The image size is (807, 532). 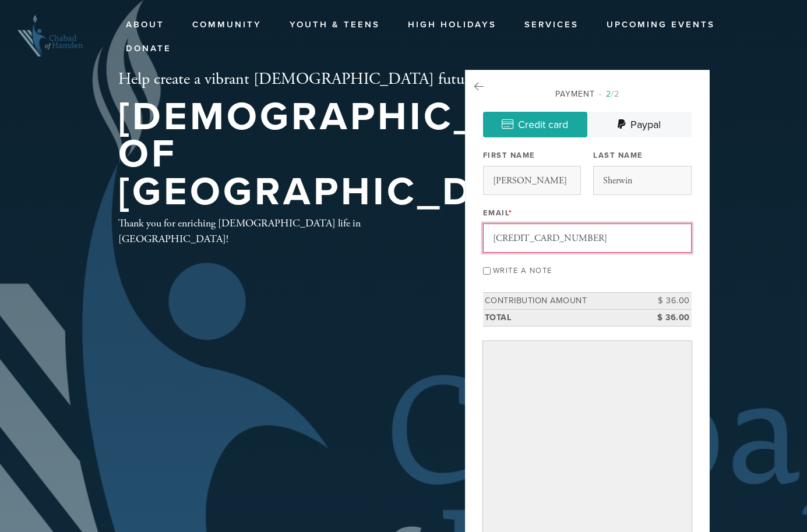 I want to click on img: Chabad-Of-Hamden-Logo_0.png, so click(x=50, y=36).